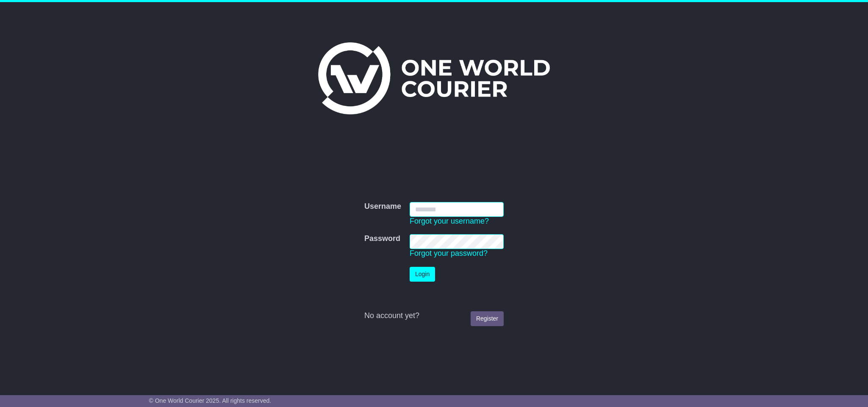  Describe the element at coordinates (449, 221) in the screenshot. I see `a: Forgot your username?` at that location.